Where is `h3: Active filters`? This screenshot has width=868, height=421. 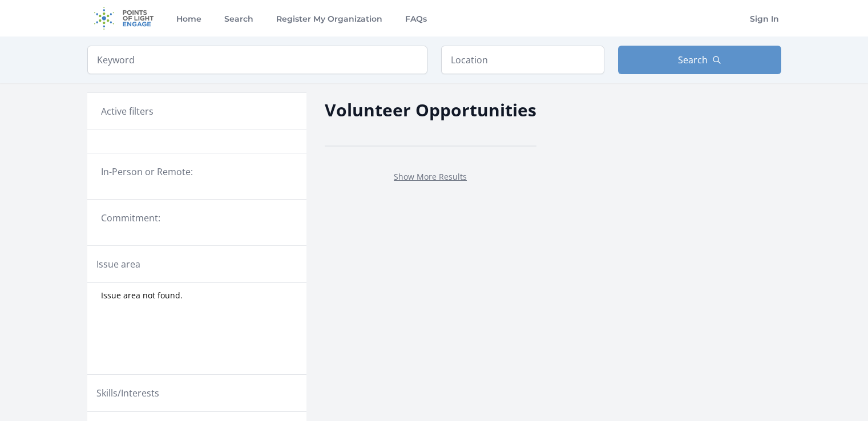 h3: Active filters is located at coordinates (128, 111).